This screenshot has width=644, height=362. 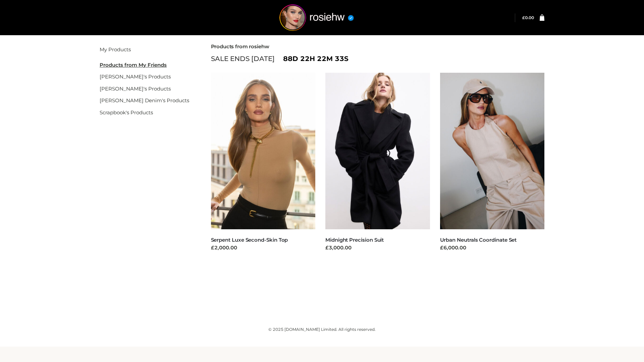 What do you see at coordinates (126, 112) in the screenshot?
I see `a: Scrapbook's Products` at bounding box center [126, 112].